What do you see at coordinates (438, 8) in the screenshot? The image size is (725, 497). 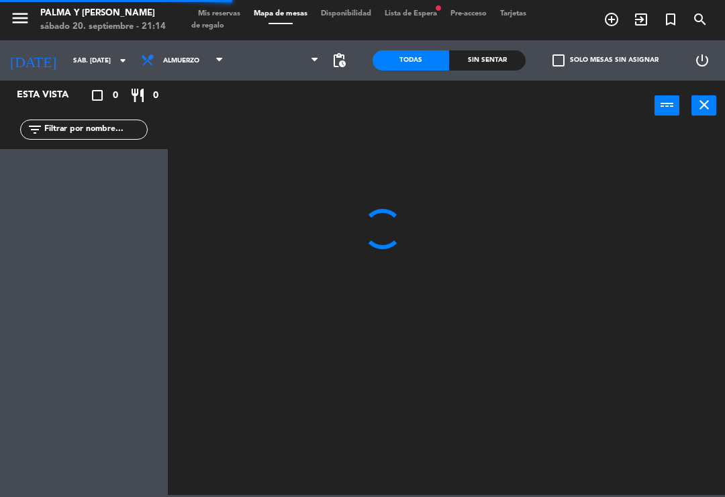 I see `span: fiber_manual_record` at bounding box center [438, 8].